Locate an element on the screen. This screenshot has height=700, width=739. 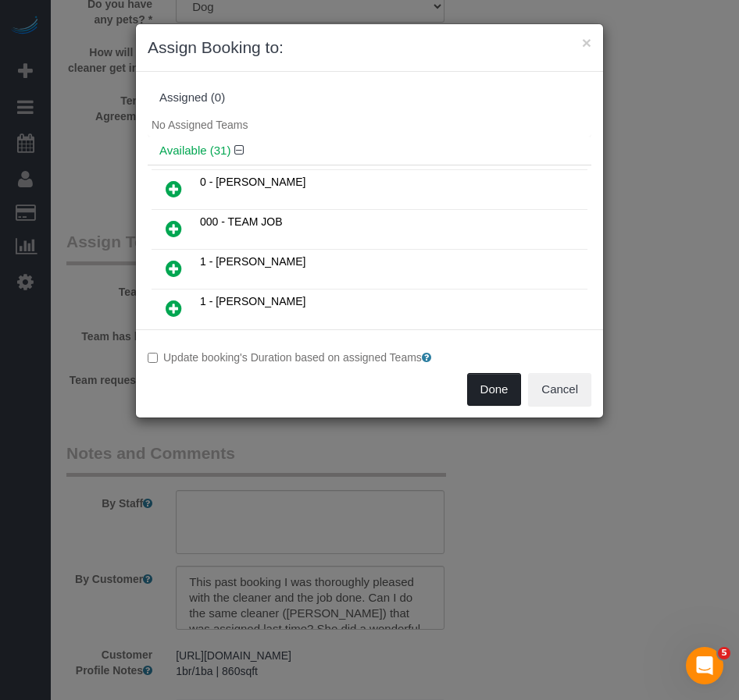
h3: Assign Booking to: is located at coordinates (370, 48).